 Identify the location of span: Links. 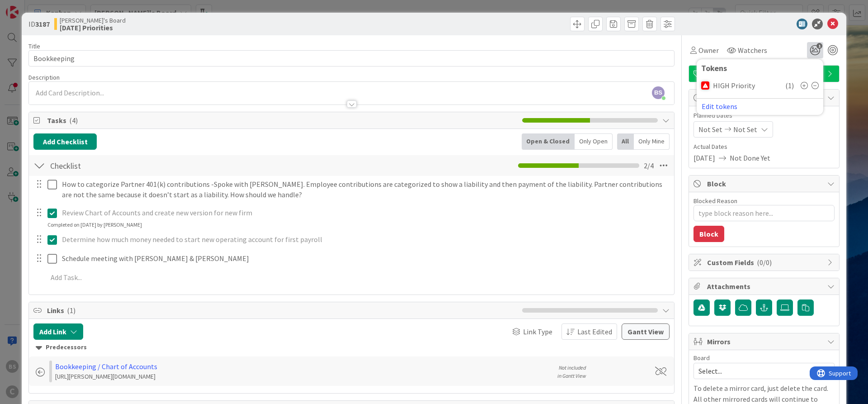
(282, 311).